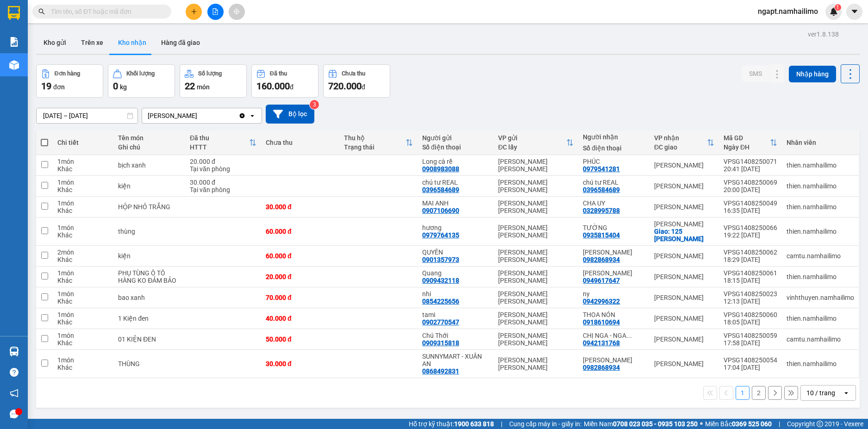 This screenshot has width=868, height=429. Describe the element at coordinates (69, 81) in the screenshot. I see `button: Đơn hàng19đơn` at that location.